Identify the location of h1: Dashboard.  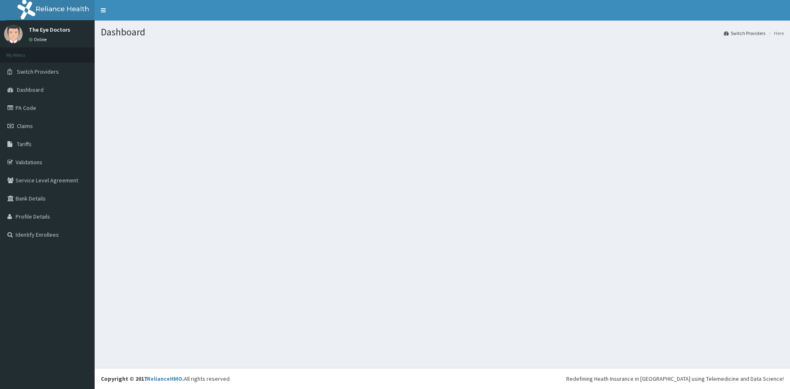
(442, 32).